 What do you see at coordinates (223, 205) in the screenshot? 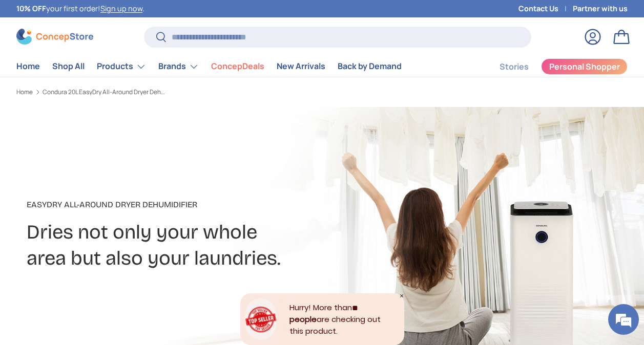
I see `p: EasyDry All-Around Dryer Dehumidifier` at bounding box center [223, 205].